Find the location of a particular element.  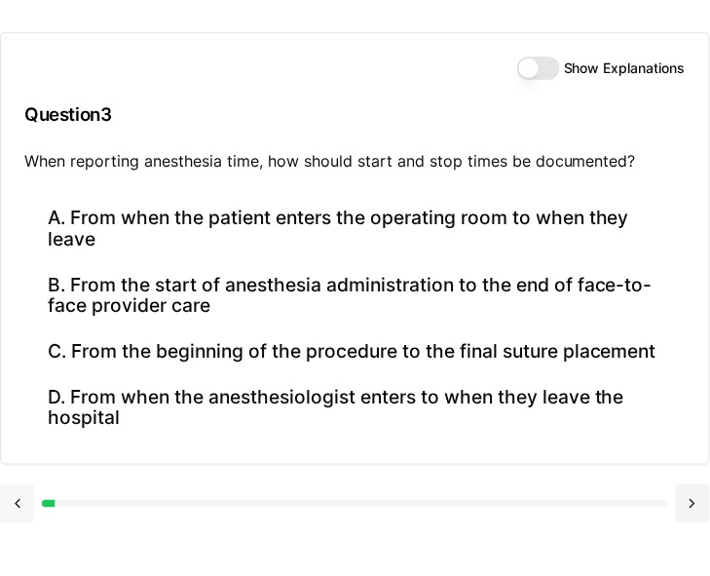

h3: Question 3 is located at coordinates (355, 114).